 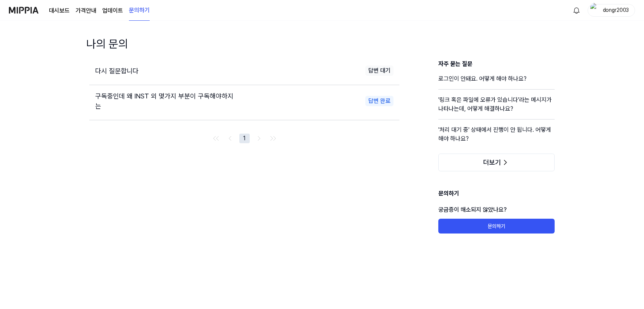 What do you see at coordinates (497, 64) in the screenshot?
I see `h3: 자주 묻는 질문` at bounding box center [497, 64].